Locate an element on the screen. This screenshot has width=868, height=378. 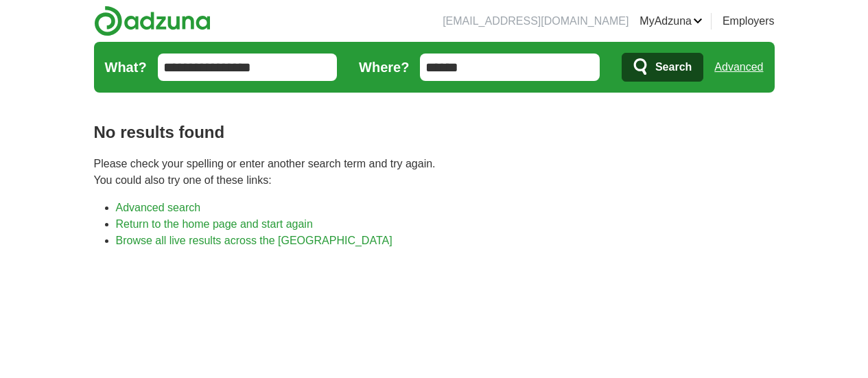
button: Search is located at coordinates (662, 67).